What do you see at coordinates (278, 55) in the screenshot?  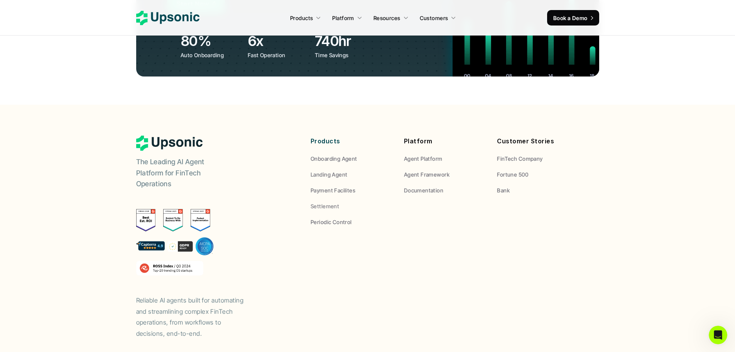 I see `p: Fast Operation` at bounding box center [278, 55].